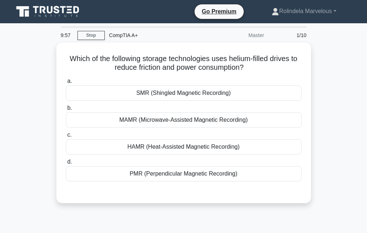  What do you see at coordinates (183, 174) in the screenshot?
I see `div: PMR (Perpendicular Magnetic Recording)` at bounding box center [183, 174].